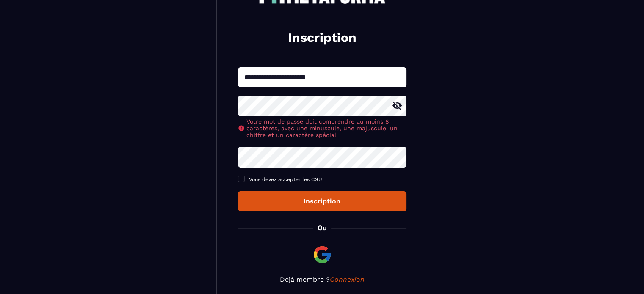 The height and width of the screenshot is (294, 644). Describe the element at coordinates (322, 201) in the screenshot. I see `div: Inscription` at that location.